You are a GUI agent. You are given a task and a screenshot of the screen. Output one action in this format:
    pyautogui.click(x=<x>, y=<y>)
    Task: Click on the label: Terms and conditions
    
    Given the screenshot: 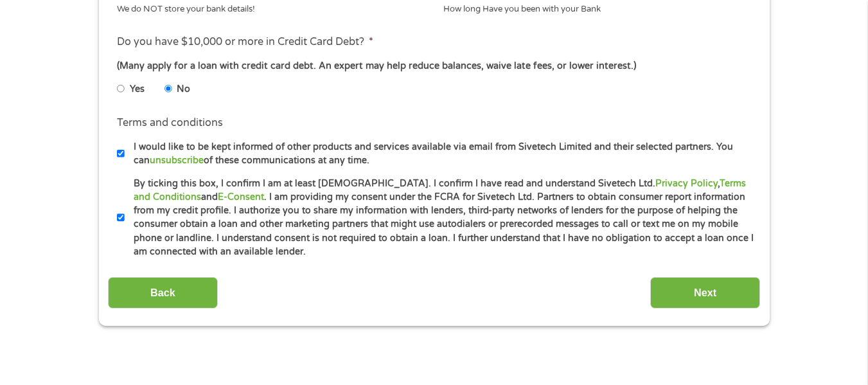 What is the action you would take?
    pyautogui.click(x=170, y=123)
    